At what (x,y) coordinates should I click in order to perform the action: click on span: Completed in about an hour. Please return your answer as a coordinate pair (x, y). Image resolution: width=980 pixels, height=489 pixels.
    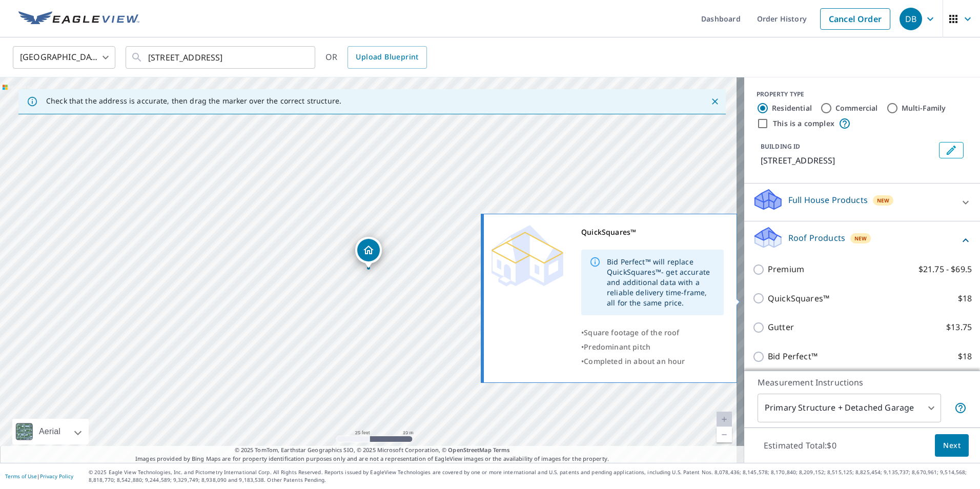
    Looking at the image, I should click on (634, 360).